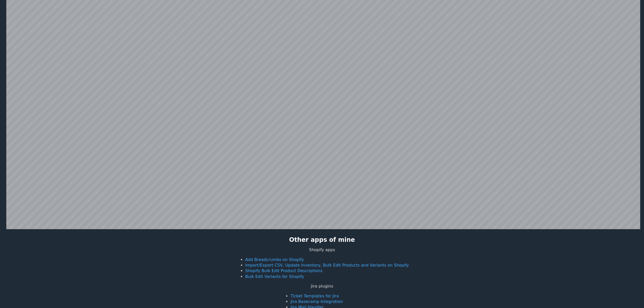 This screenshot has height=308, width=644. What do you see at coordinates (275, 260) in the screenshot?
I see `a: Add Breadcrumbs on Shopify` at bounding box center [275, 260].